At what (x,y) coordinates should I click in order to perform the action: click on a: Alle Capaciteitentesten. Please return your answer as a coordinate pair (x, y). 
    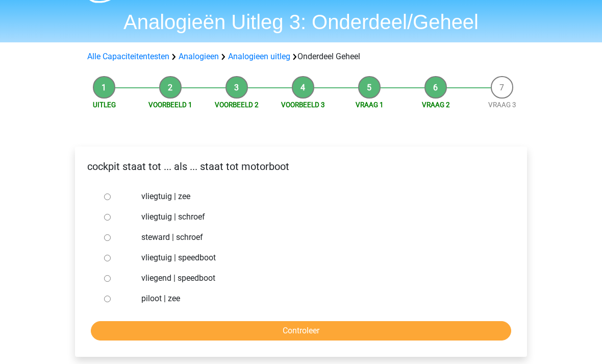
    Looking at the image, I should click on (128, 57).